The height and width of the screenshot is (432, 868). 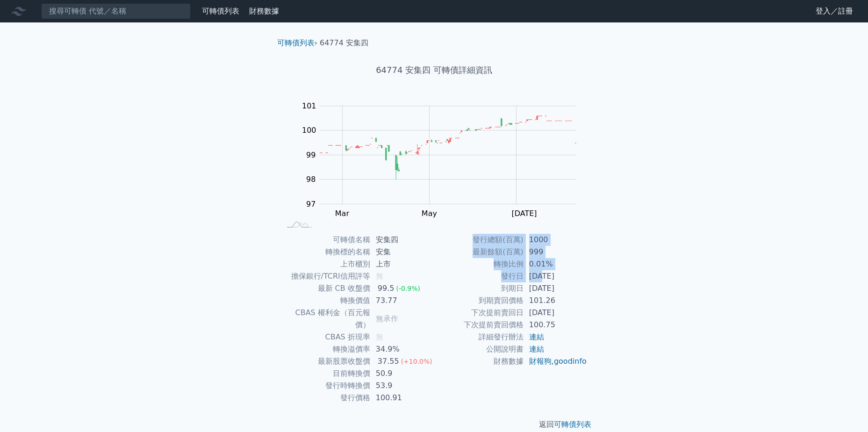 What do you see at coordinates (479, 240) in the screenshot?
I see `td: 發行總額(百萬)` at bounding box center [479, 240].